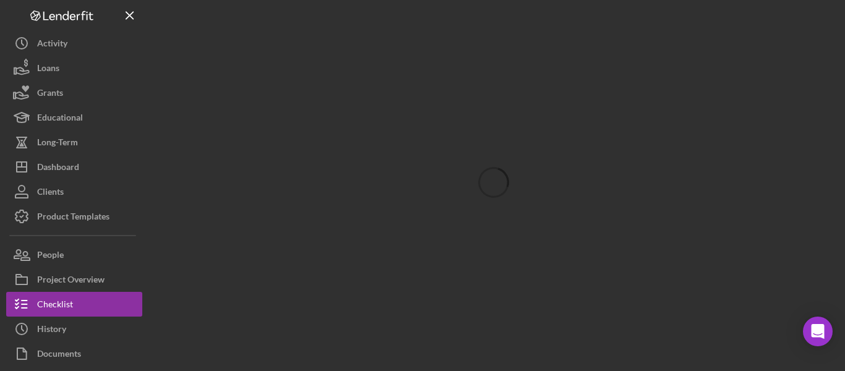  I want to click on a: Project Overview, so click(74, 280).